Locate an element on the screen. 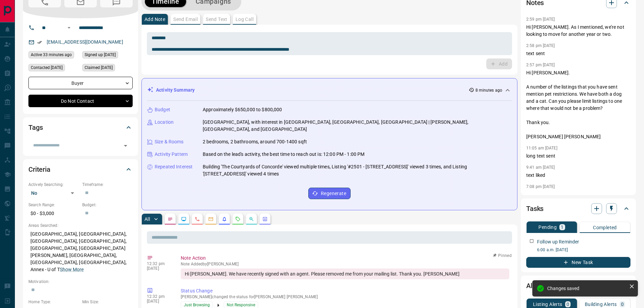 This screenshot has width=644, height=308. div: Tags is located at coordinates (81, 128).